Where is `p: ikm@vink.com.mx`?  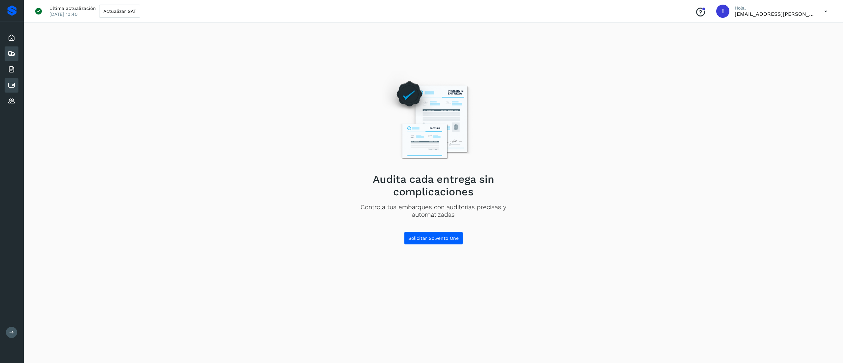 p: ikm@vink.com.mx is located at coordinates (774, 14).